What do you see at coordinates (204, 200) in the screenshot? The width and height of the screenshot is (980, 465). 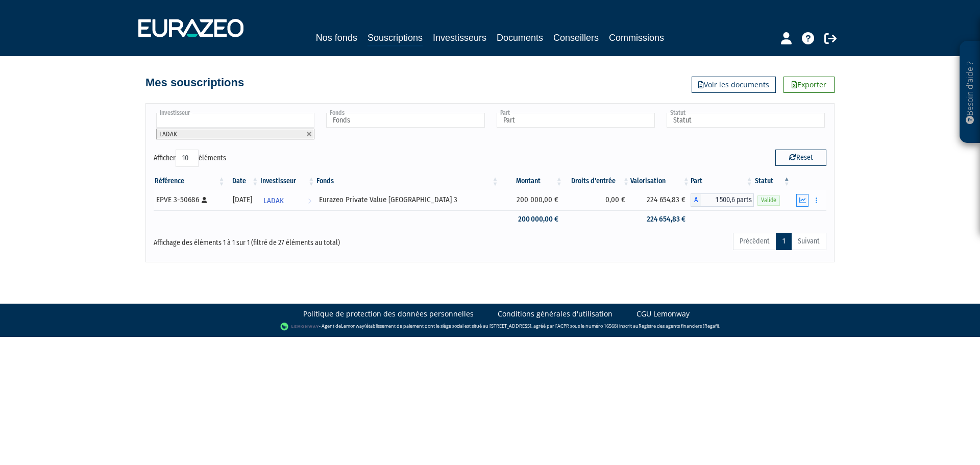 I see `i: [Français] Personne physique` at bounding box center [204, 200].